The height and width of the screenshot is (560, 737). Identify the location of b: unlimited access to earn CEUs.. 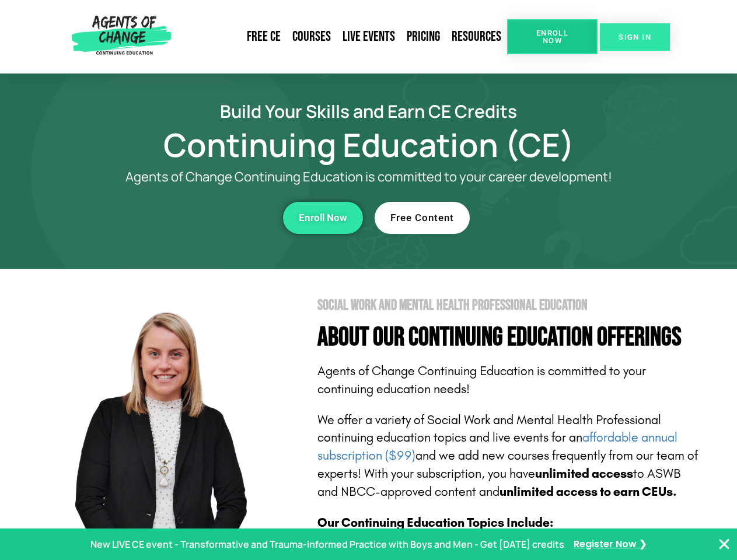
(588, 492).